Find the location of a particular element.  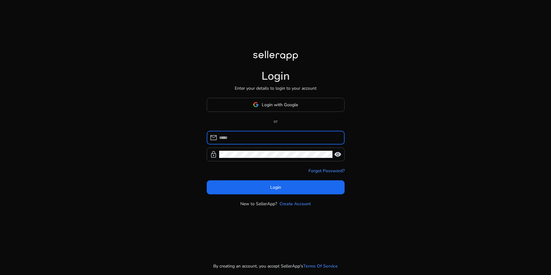

p: Enter your details to login to your account is located at coordinates (275, 88).